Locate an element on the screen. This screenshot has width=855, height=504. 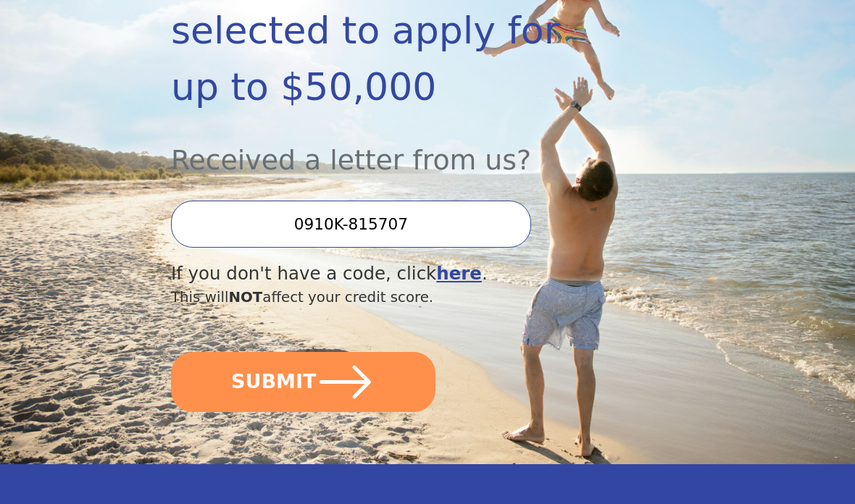
div: This will affect your credit score. is located at coordinates (389, 298).